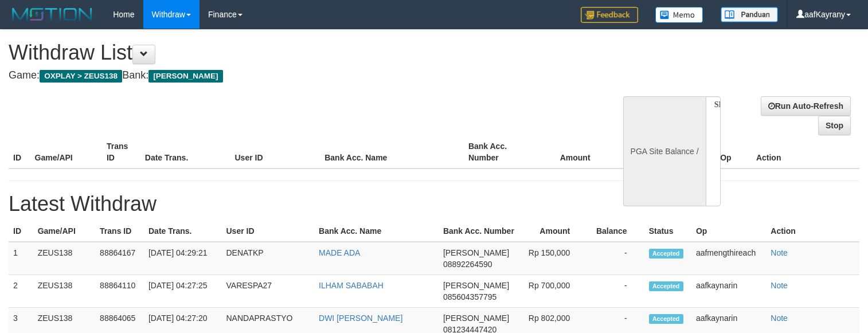 The height and width of the screenshot is (333, 868). What do you see at coordinates (119, 292) in the screenshot?
I see `td: 88864110` at bounding box center [119, 292].